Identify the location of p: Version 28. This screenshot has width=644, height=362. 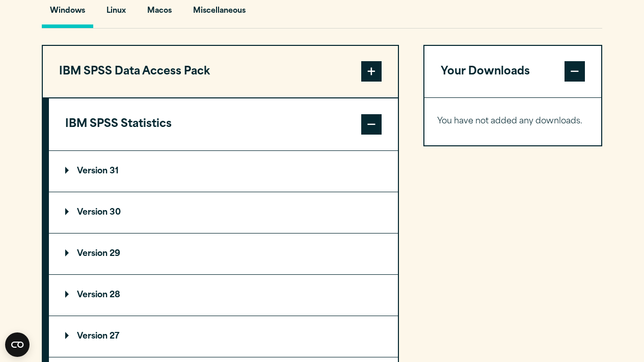
(93, 295).